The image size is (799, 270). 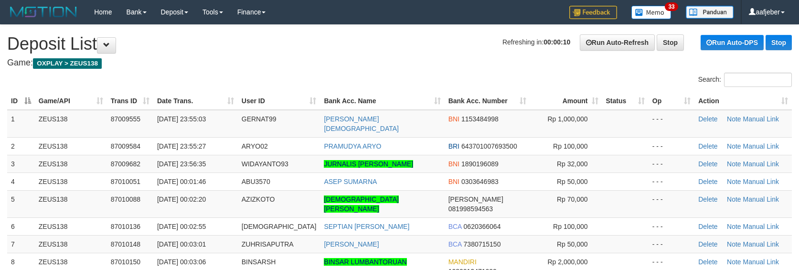 What do you see at coordinates (480, 119) in the screenshot?
I see `span: Copy 1153484998 to clipboard` at bounding box center [480, 119].